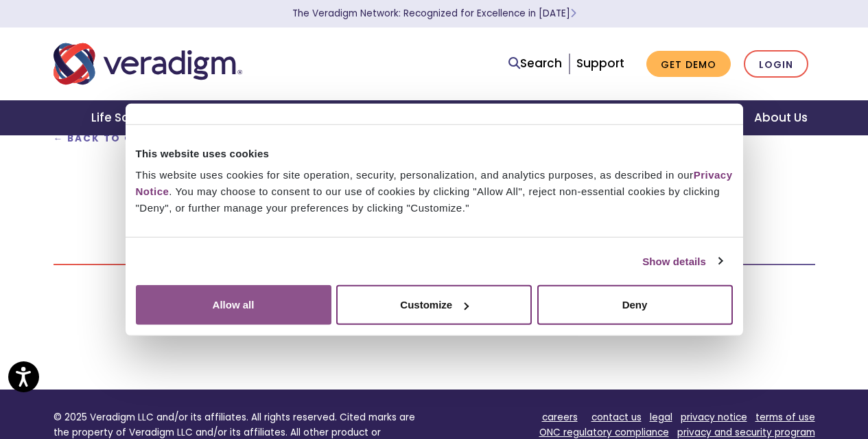 The height and width of the screenshot is (439, 868). What do you see at coordinates (433, 305) in the screenshot?
I see `button: Customize` at bounding box center [433, 305].